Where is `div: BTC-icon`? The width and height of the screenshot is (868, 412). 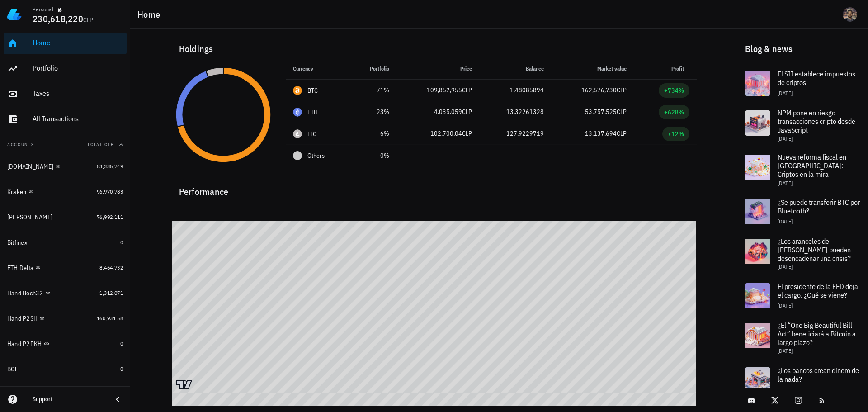 div: BTC-icon is located at coordinates (297, 90).